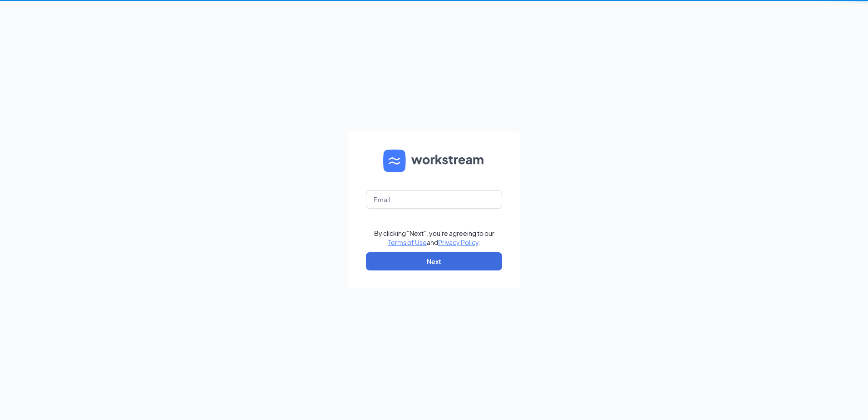 This screenshot has height=420, width=868. Describe the element at coordinates (434, 200) in the screenshot. I see `input: Email` at that location.